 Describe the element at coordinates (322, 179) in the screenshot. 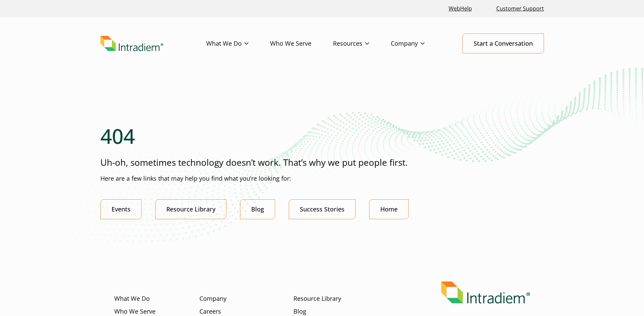

I see `p: Here are a few links that may help you find what you’re looking for:` at that location.